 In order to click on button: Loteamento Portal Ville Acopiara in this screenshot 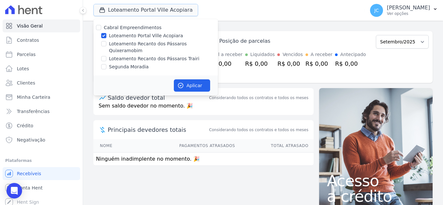, I will do `click(146, 10)`.